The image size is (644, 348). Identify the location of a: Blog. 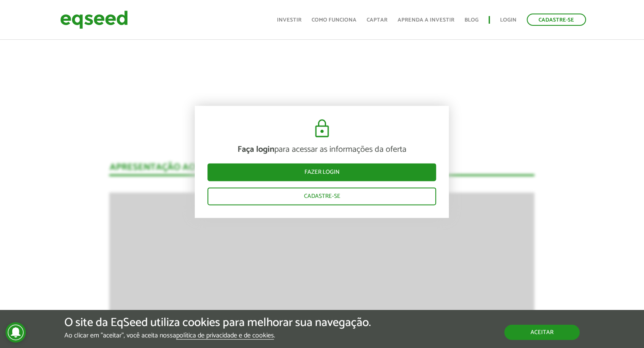
(471, 20).